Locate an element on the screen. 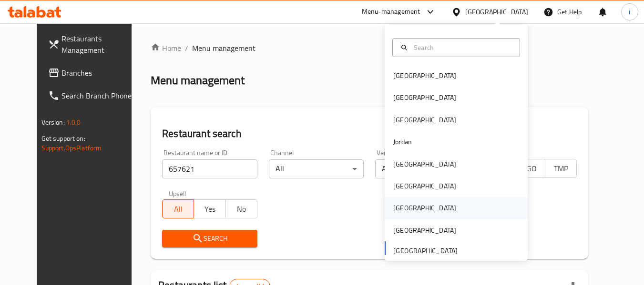  span: TGO is located at coordinates (529, 168).